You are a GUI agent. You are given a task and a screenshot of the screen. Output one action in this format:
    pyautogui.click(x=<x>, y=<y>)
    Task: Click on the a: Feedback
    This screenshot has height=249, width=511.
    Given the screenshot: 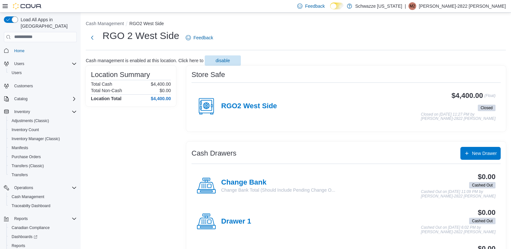 What is the action you would take?
    pyautogui.click(x=199, y=38)
    